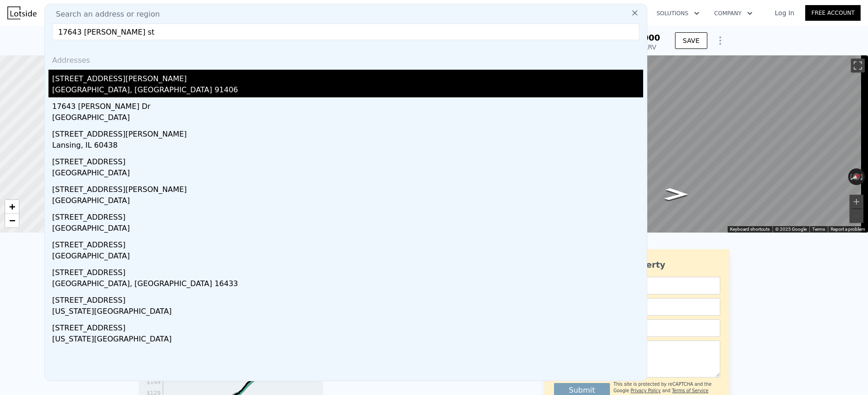 The image size is (868, 395). What do you see at coordinates (862, 177) in the screenshot?
I see `button: Rotate clockwise` at bounding box center [862, 177].